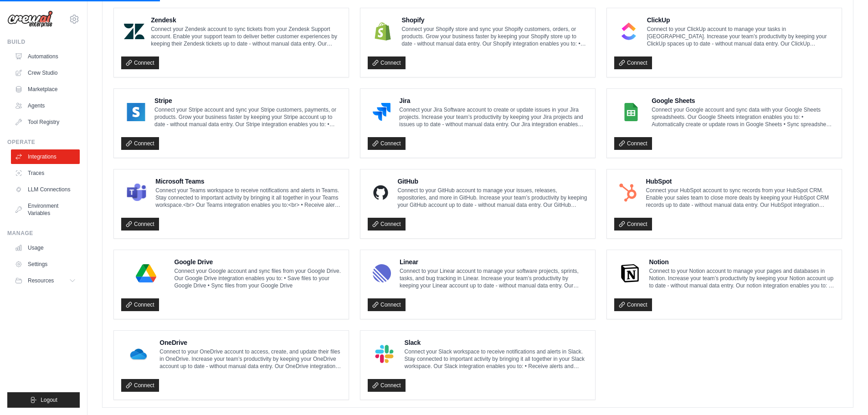  What do you see at coordinates (45, 265) in the screenshot?
I see `a: Settings` at bounding box center [45, 265].